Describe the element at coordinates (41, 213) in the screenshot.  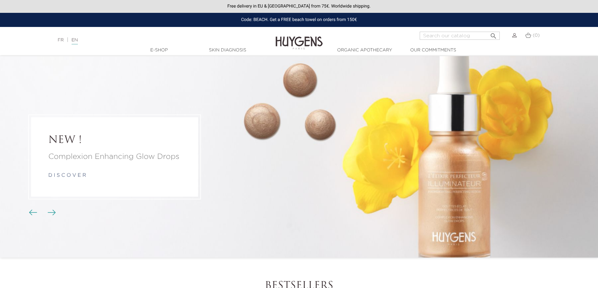
I see `div: Carousel buttons` at that location.